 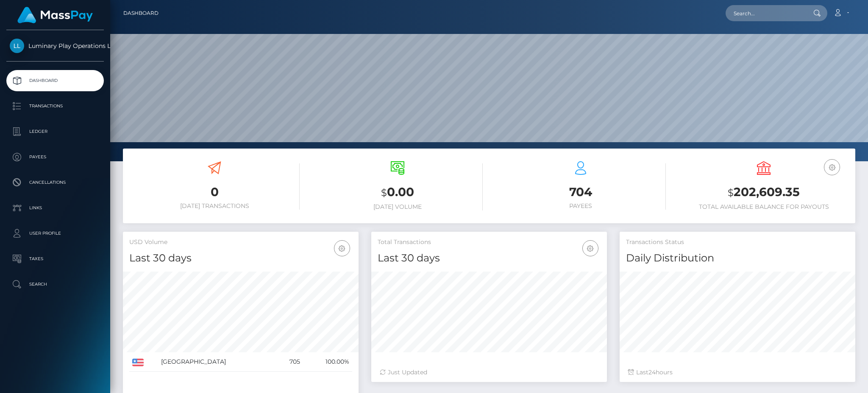 What do you see at coordinates (55, 157) in the screenshot?
I see `p: Payees` at bounding box center [55, 157].